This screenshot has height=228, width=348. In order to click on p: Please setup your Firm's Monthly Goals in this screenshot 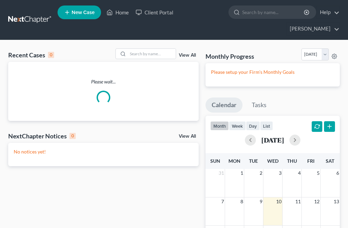, I will do `click(273, 72)`.